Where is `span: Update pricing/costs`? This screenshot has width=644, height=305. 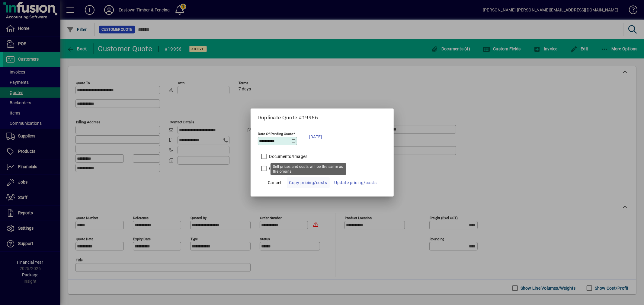 span: Update pricing/costs is located at coordinates (356, 183).